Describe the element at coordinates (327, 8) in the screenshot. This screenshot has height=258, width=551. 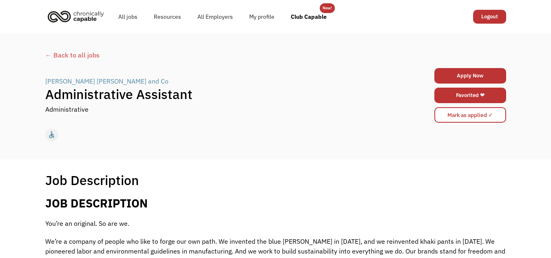
I see `div: New!` at that location.